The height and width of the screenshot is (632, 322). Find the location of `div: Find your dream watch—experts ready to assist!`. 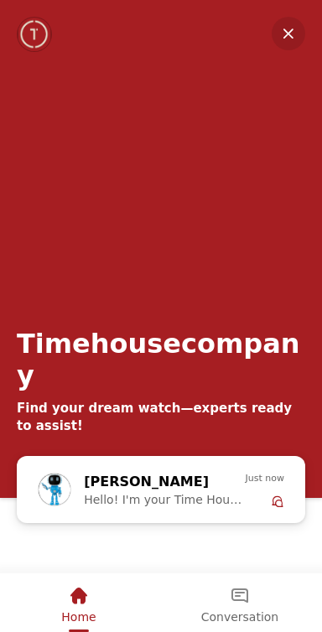

div: Find your dream watch—experts ready to assist! is located at coordinates (161, 417).